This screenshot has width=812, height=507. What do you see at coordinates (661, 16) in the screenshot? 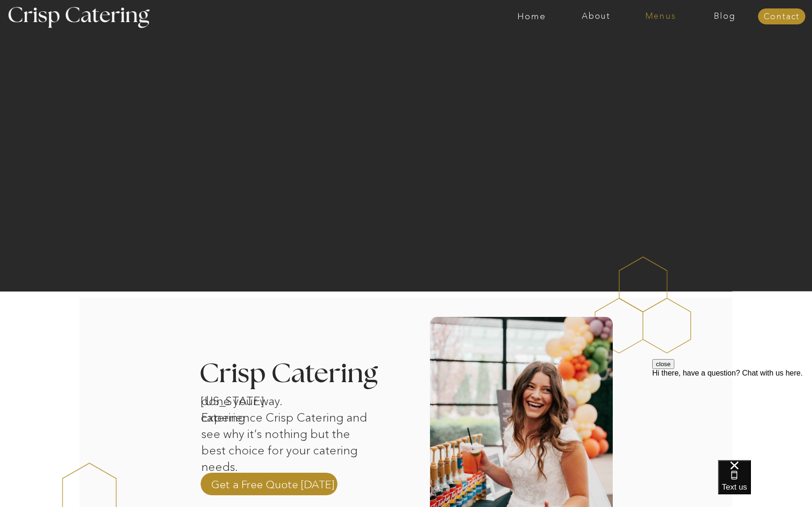
I see `nav: Menus` at bounding box center [661, 16].